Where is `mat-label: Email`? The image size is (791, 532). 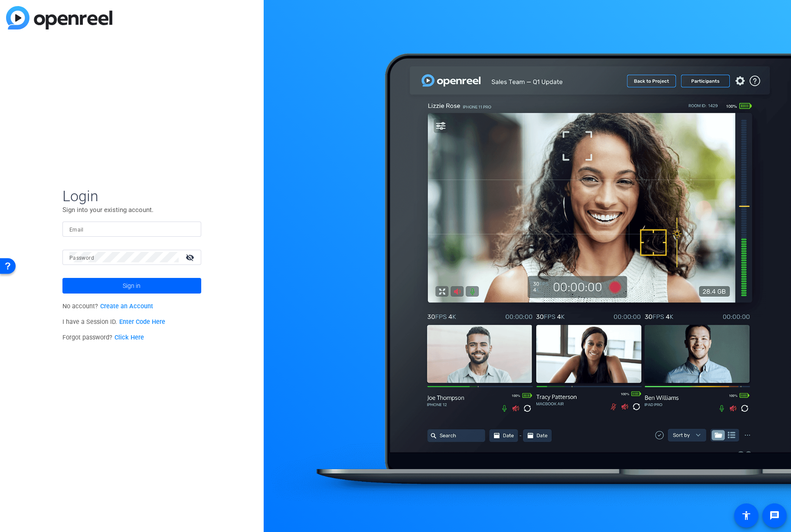 mat-label: Email is located at coordinates (76, 230).